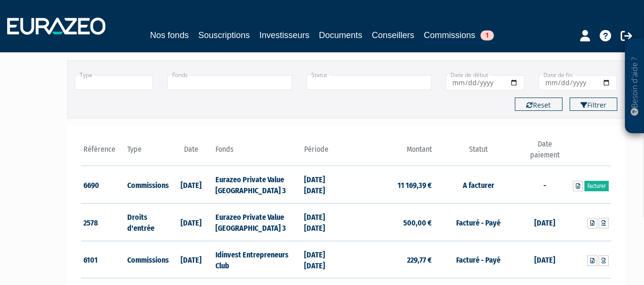  Describe the element at coordinates (390, 259) in the screenshot. I see `td: 229,77 €` at that location.